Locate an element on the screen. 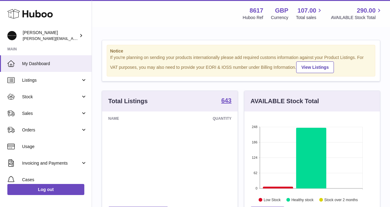 The image size is (390, 207). span: Cases is located at coordinates (55, 180).